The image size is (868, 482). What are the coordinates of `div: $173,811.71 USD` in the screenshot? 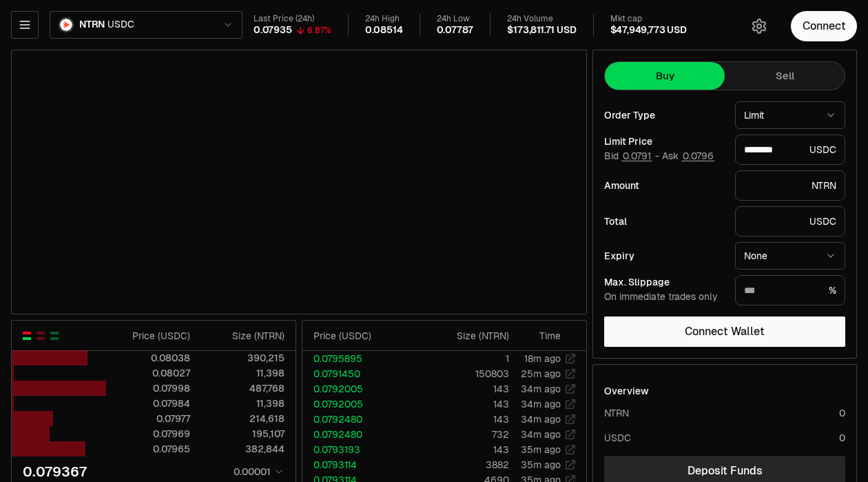 It's located at (542, 30).